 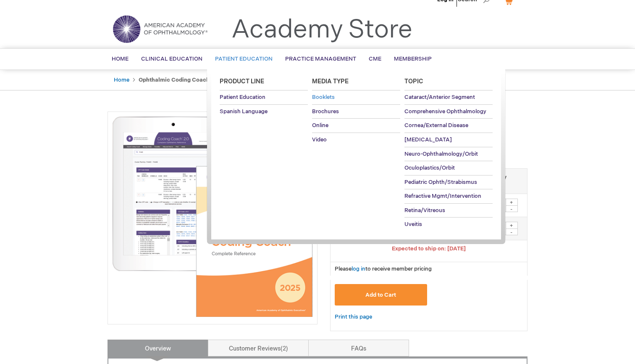 I want to click on span: Oculoplastics/Orbit, so click(x=430, y=168).